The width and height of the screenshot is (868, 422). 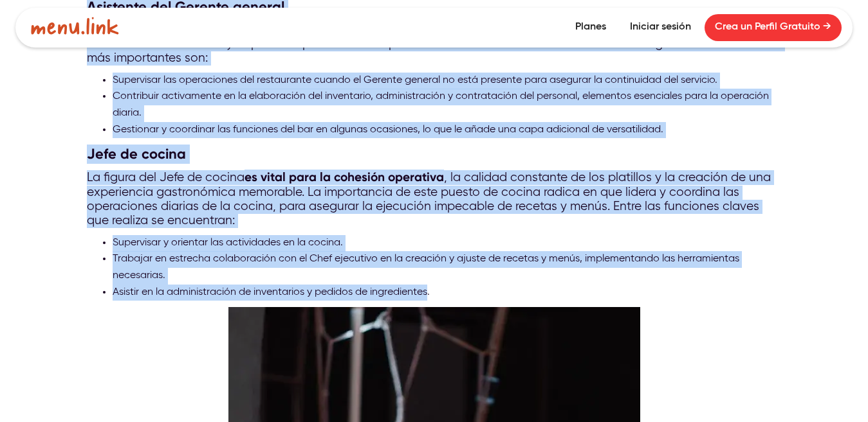 What do you see at coordinates (660, 28) in the screenshot?
I see `a: Iniciar sesión` at bounding box center [660, 28].